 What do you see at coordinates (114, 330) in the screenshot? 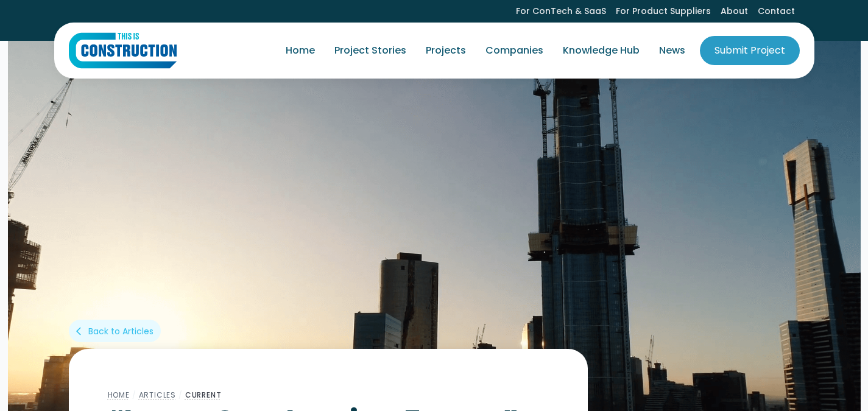
I see `a: arrow_back_iosBack to Articles` at bounding box center [114, 330].